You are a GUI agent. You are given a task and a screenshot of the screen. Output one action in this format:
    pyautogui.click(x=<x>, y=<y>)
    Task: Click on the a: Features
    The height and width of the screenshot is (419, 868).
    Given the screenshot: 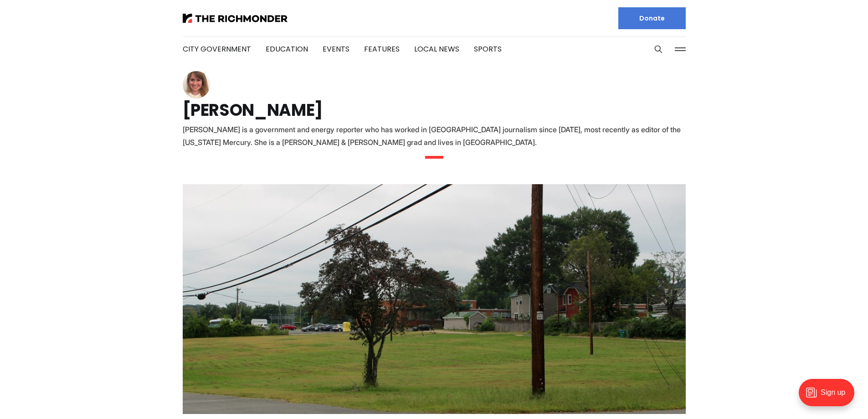 What is the action you would take?
    pyautogui.click(x=382, y=49)
    